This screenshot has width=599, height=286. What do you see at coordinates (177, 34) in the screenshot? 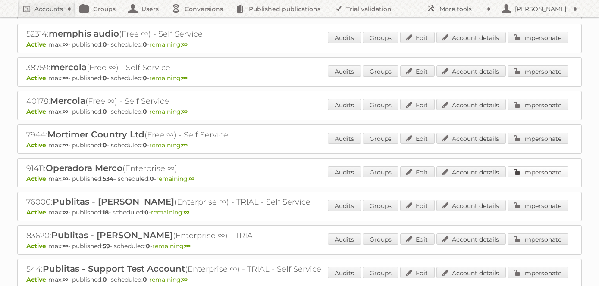
I see `h2: 52314: (Free ∞) - Self Service` at bounding box center [177, 34].